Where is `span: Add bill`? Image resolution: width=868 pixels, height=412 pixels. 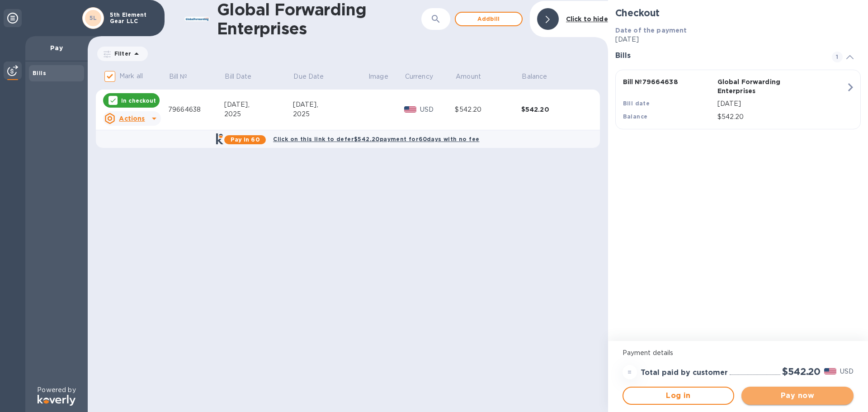
span: Add bill is located at coordinates (489, 19).